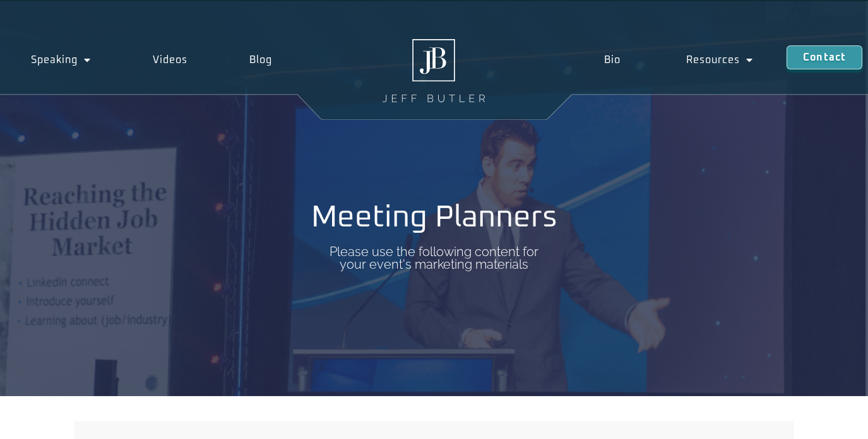  I want to click on p: Please use the following content for your event's marketing materials, so click(434, 258).